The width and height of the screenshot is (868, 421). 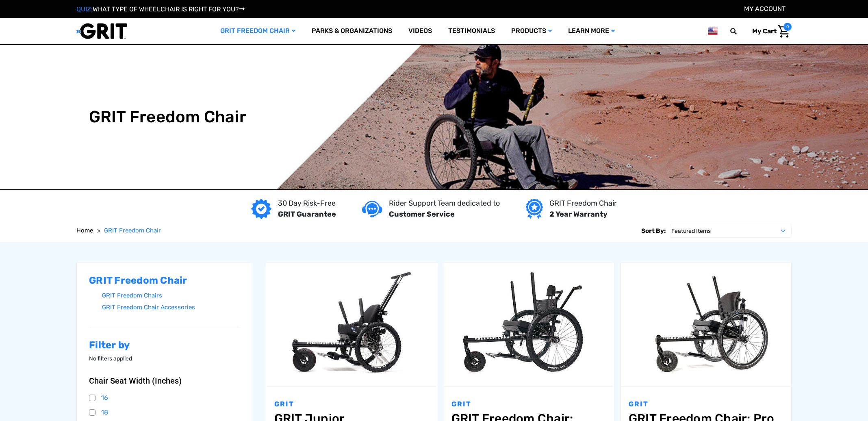 I want to click on button: Chair Seat Width (Inches), so click(x=164, y=381).